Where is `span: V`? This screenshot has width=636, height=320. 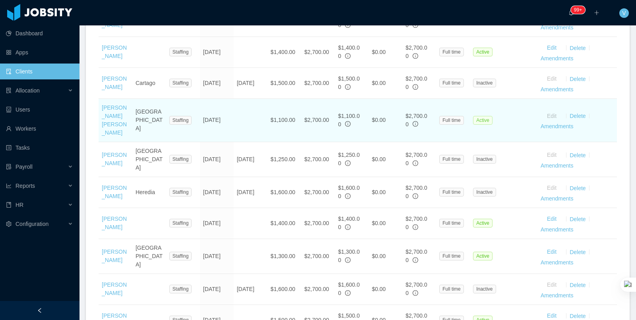
span: V is located at coordinates (623, 13).